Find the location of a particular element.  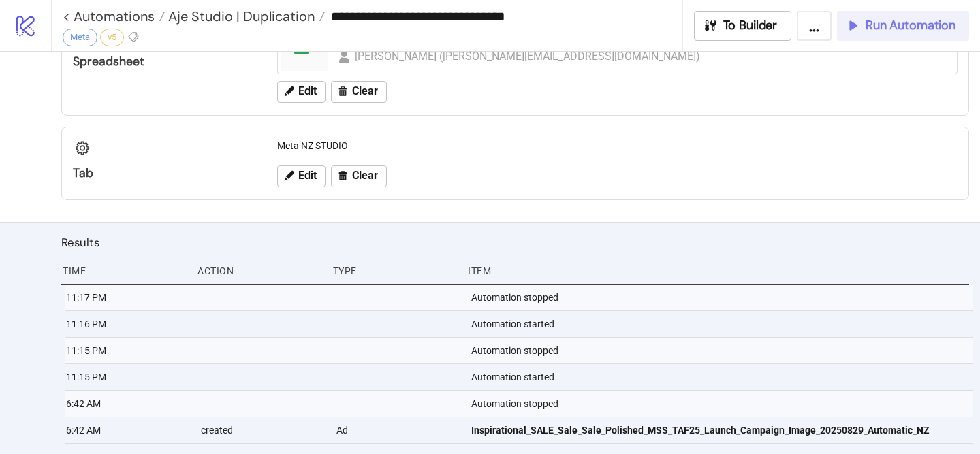

a: Aje Studio | Duplication is located at coordinates (245, 16).